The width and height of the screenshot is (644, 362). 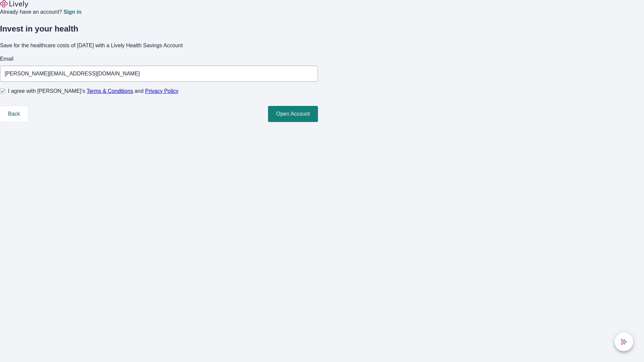 What do you see at coordinates (110, 91) in the screenshot?
I see `a: Terms & Conditions` at bounding box center [110, 91].